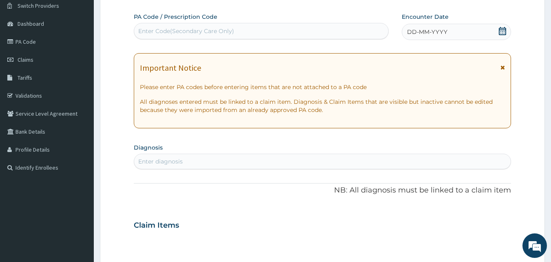 This screenshot has height=262, width=551. I want to click on p: All diagnoses entered must be linked to a claim item. Diagnosis & Claim Items that are visible bu..., so click(323, 106).